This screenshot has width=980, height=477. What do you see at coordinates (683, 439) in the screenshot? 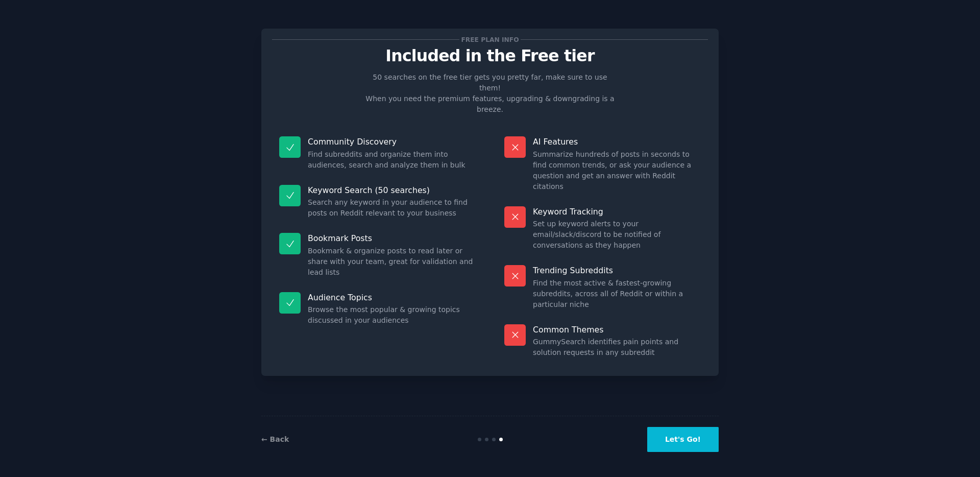
I see `button: Let's Go!` at bounding box center [683, 439].